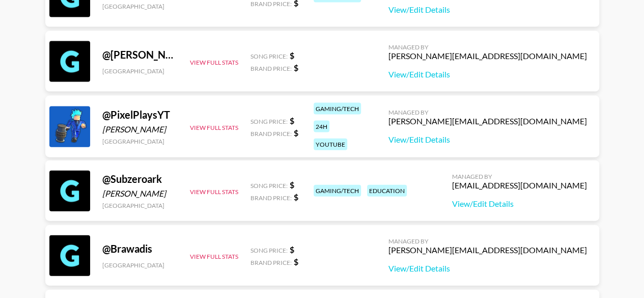 Image resolution: width=644 pixels, height=298 pixels. I want to click on div: @ Subzeroark, so click(140, 179).